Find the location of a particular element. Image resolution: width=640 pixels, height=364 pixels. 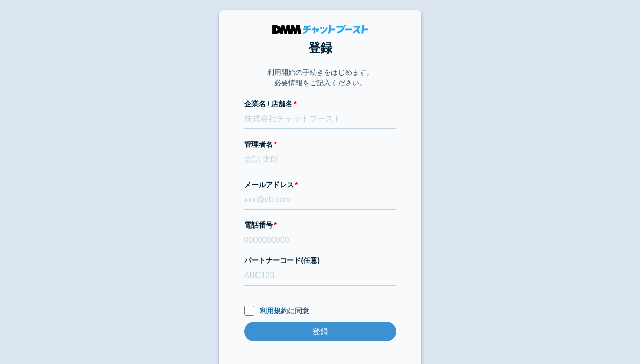

input: 会話 太郎 is located at coordinates (320, 159).